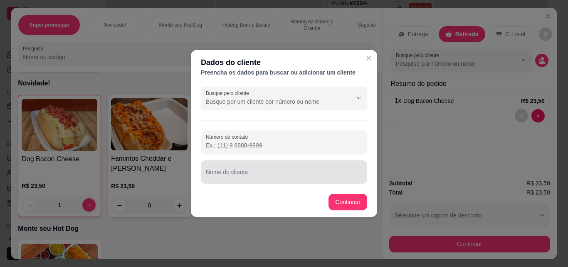  Describe the element at coordinates (229, 93) in the screenshot. I see `label: Busque pelo cliente` at that location.